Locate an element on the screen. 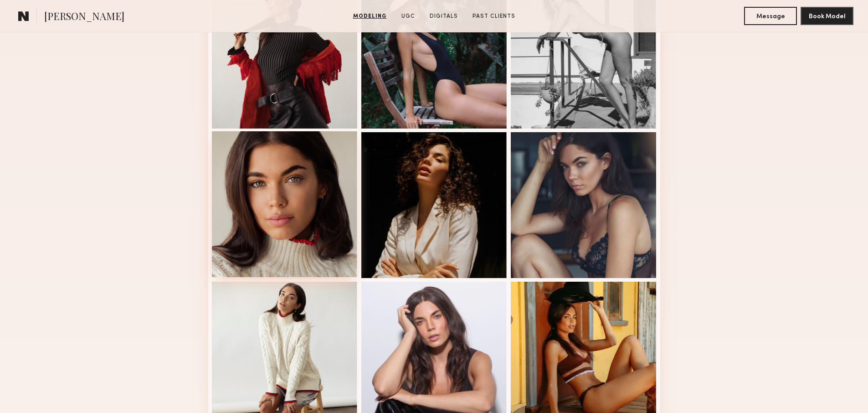 Image resolution: width=868 pixels, height=413 pixels. button: Message is located at coordinates (770, 16).